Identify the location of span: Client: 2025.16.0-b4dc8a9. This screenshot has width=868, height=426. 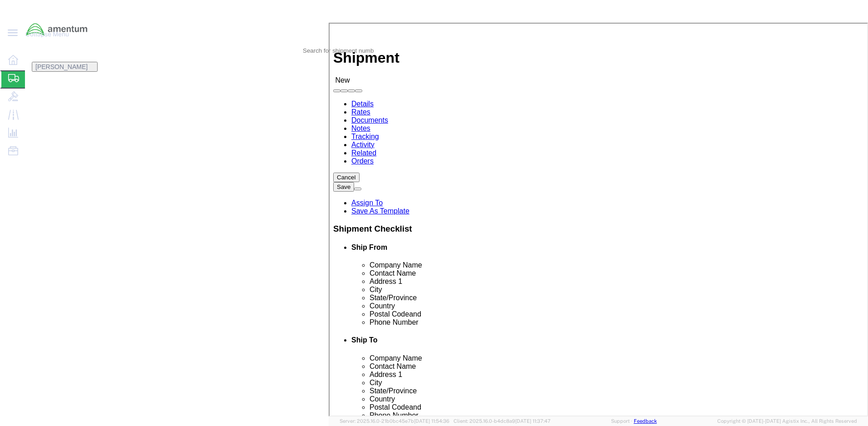
(502, 421).